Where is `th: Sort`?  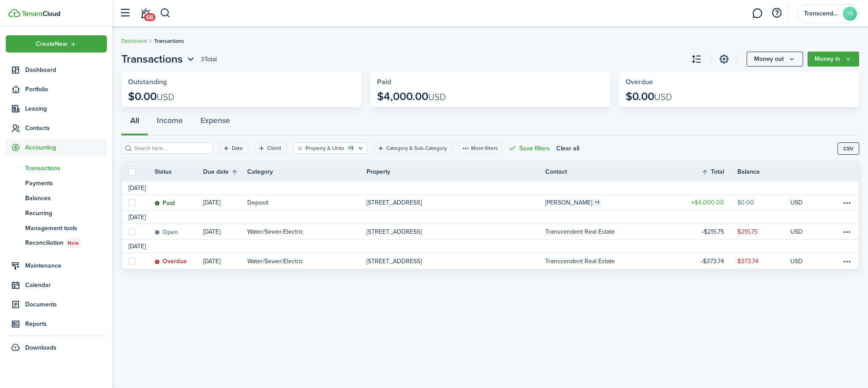
th: Sort is located at coordinates (719, 172).